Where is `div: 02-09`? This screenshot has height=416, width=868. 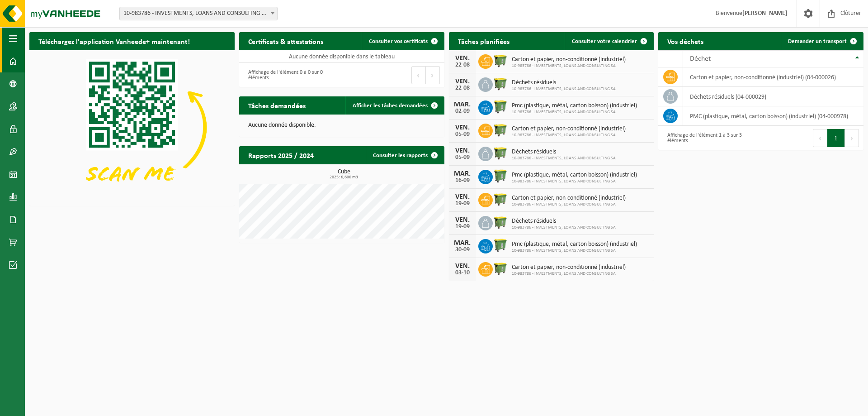 div: 02-09 is located at coordinates (463, 111).